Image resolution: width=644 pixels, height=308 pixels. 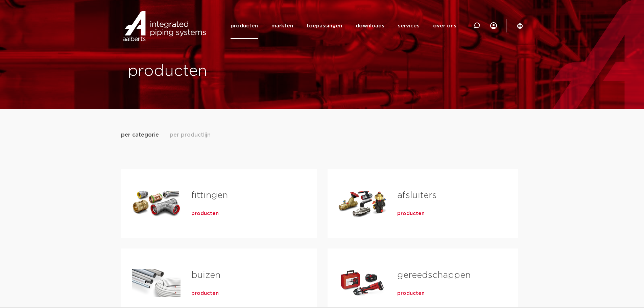 What do you see at coordinates (282, 26) in the screenshot?
I see `a: markten` at bounding box center [282, 26].